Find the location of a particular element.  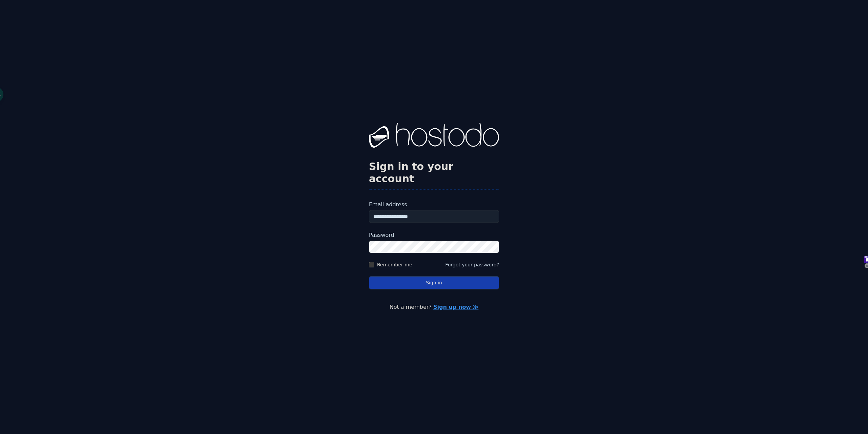

img: Hostodo is located at coordinates (434, 136).